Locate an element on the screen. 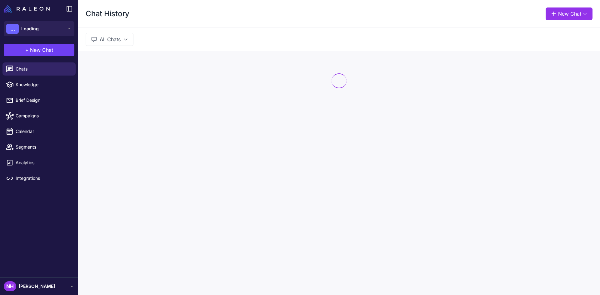 This screenshot has height=295, width=600. span: New Chat is located at coordinates (42, 50).